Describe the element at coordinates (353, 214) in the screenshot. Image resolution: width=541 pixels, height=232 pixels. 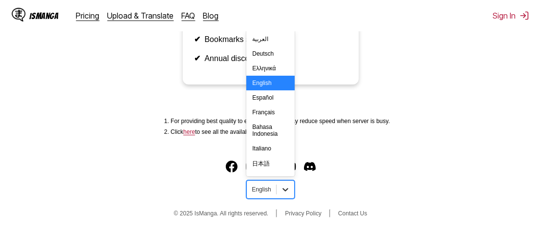
I see `a: Contact Us` at that location.